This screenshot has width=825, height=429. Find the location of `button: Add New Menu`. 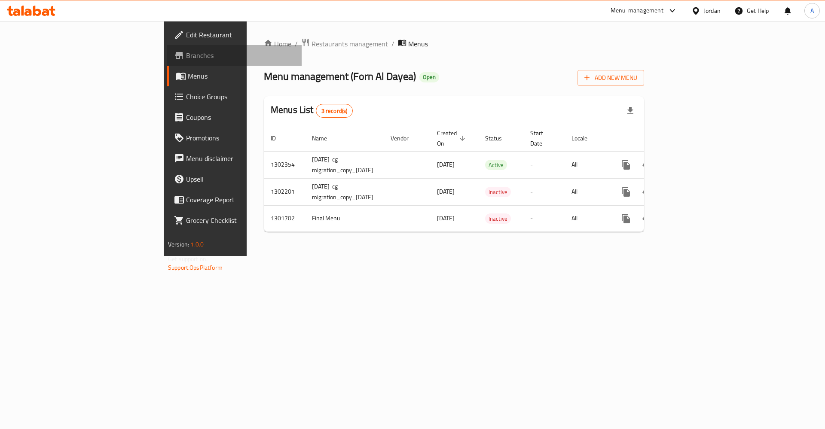

button: Add New Menu is located at coordinates (610, 78).